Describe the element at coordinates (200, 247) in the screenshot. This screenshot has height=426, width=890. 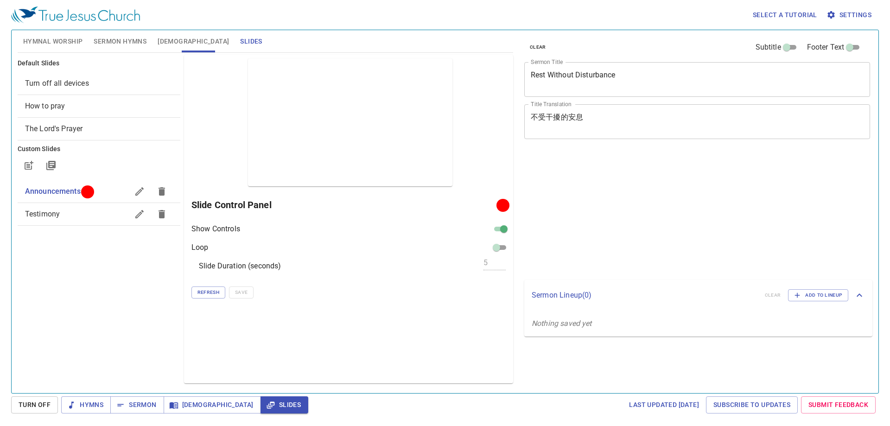
I see `p: Loop` at that location.